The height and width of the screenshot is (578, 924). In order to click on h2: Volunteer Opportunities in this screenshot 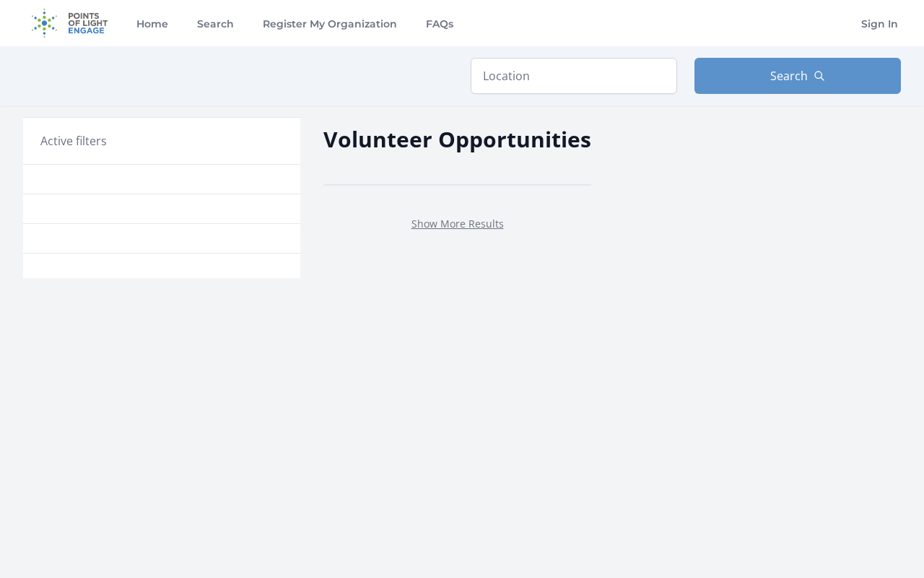, I will do `click(457, 139)`.